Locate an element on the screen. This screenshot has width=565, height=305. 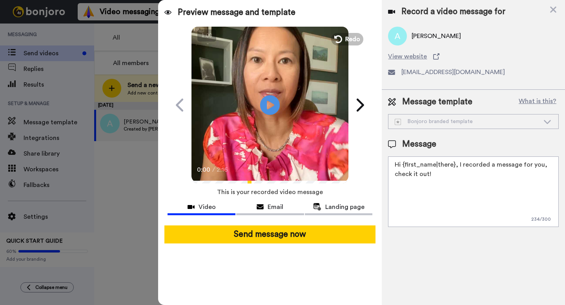
span: 2:16 is located at coordinates (223, 170).